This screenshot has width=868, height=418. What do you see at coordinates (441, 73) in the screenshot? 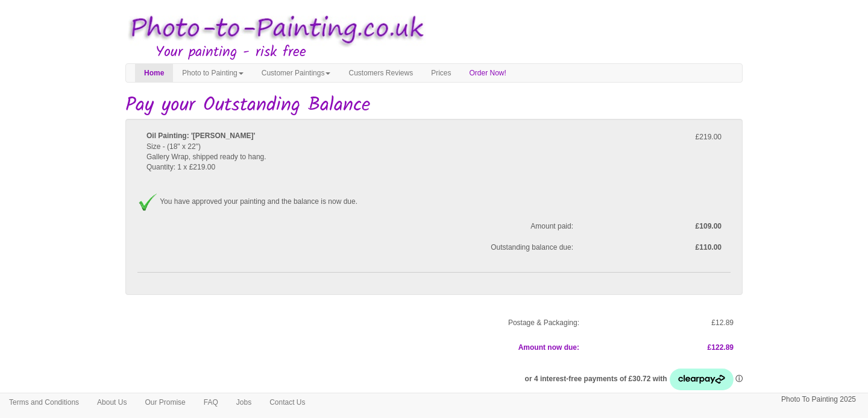
I see `a: Prices` at bounding box center [441, 73].